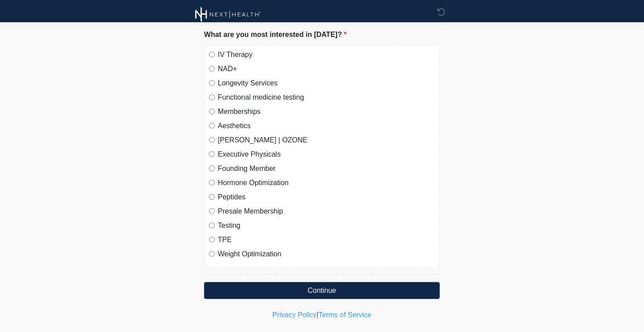 This screenshot has height=332, width=644. What do you see at coordinates (327, 226) in the screenshot?
I see `label: Testing` at bounding box center [327, 226].